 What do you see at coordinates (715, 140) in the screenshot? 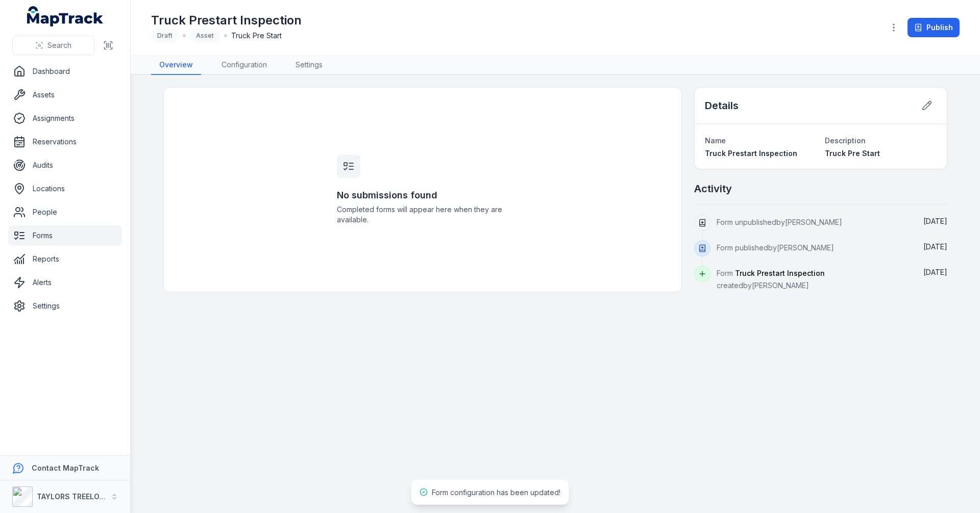
I see `span: Name` at bounding box center [715, 140].